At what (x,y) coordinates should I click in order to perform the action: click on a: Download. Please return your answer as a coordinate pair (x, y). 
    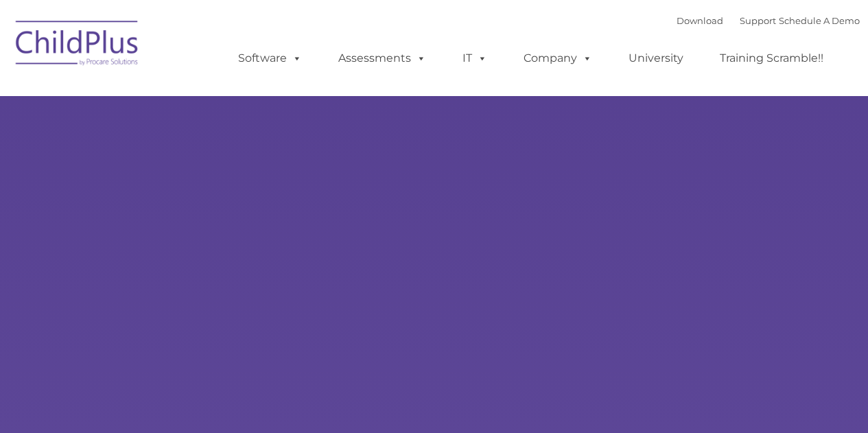
    Looking at the image, I should click on (700, 21).